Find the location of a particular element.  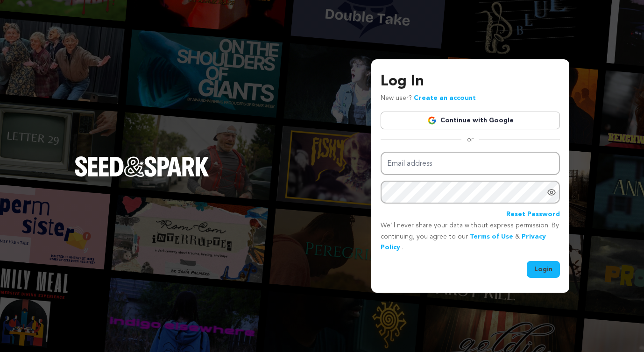

a: Create an account is located at coordinates (444, 98).